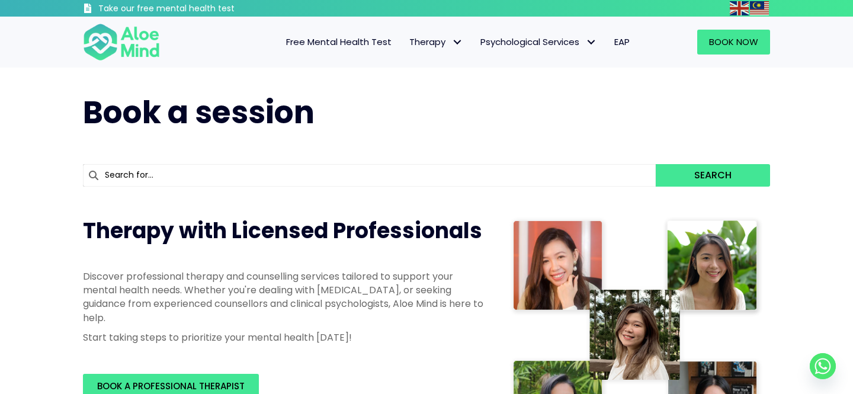  I want to click on img: ms, so click(759, 8).